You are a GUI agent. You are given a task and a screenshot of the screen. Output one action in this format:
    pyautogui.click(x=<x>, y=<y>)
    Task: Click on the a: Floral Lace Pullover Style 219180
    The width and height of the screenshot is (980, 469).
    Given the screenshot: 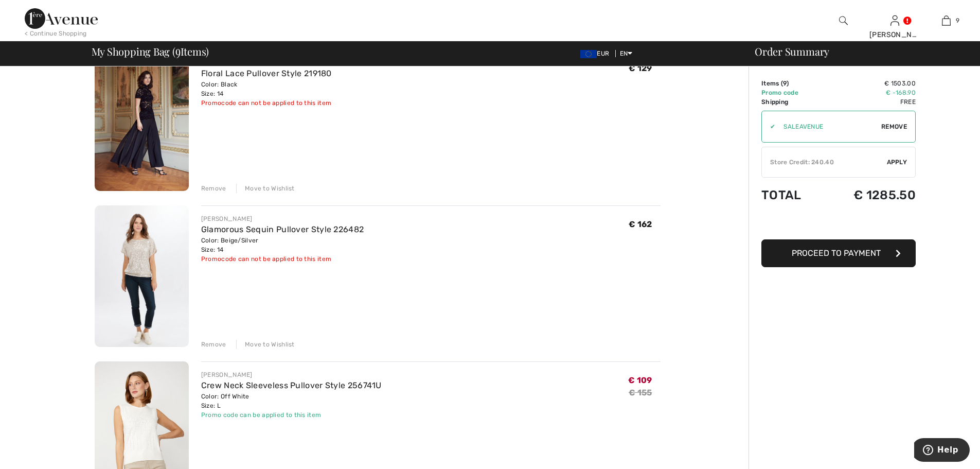 What is the action you would take?
    pyautogui.click(x=267, y=73)
    